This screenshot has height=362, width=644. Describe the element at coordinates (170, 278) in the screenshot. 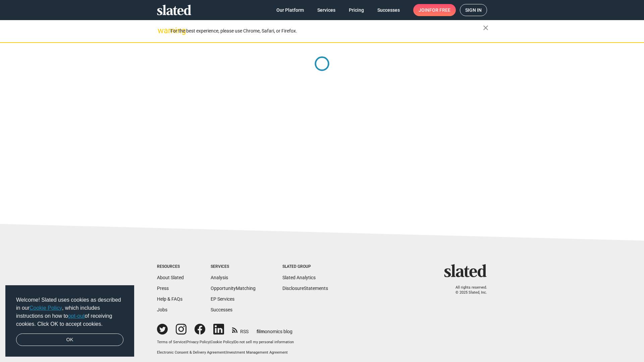

I see `a: About Slated` at that location.